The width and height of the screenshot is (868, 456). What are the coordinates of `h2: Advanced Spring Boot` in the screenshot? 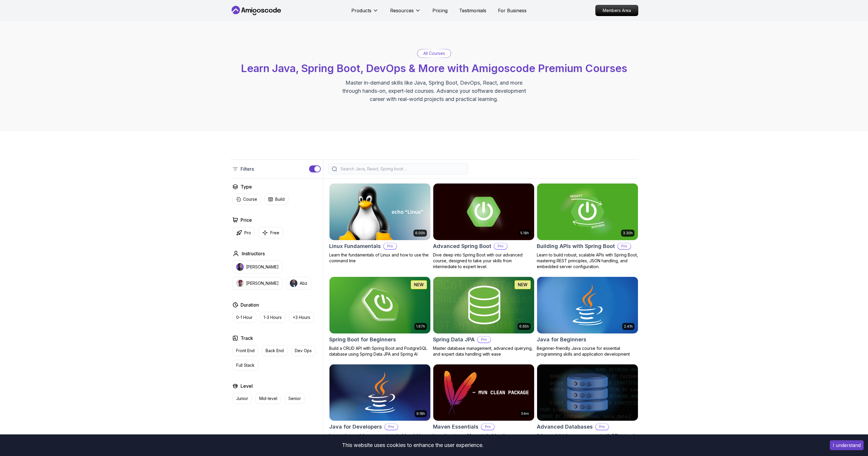 It's located at (462, 246).